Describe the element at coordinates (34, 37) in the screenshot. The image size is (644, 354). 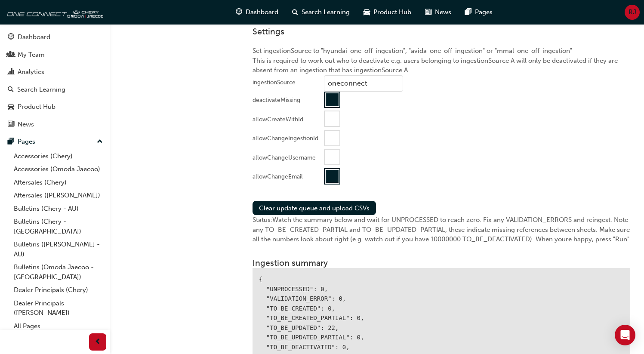
I see `div: Dashboard` at that location.